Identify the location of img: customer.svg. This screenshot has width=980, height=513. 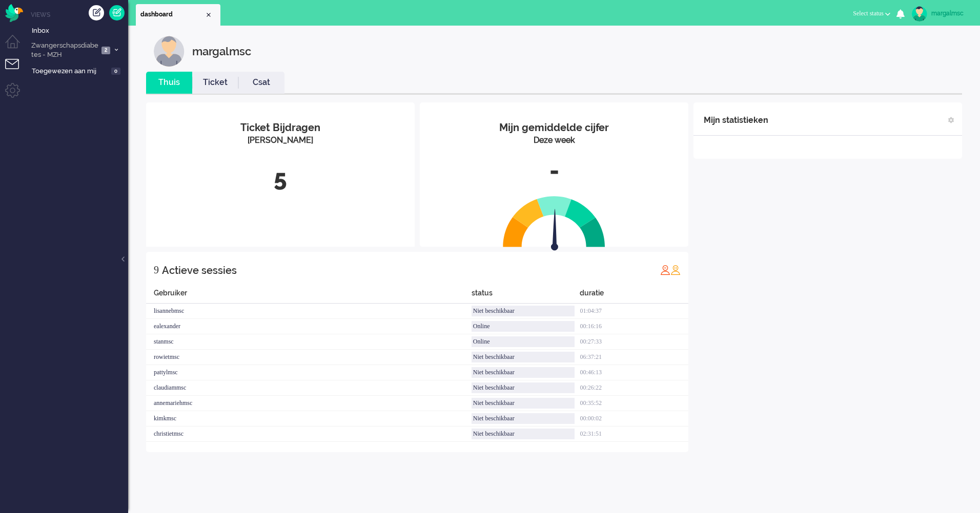
(169, 51).